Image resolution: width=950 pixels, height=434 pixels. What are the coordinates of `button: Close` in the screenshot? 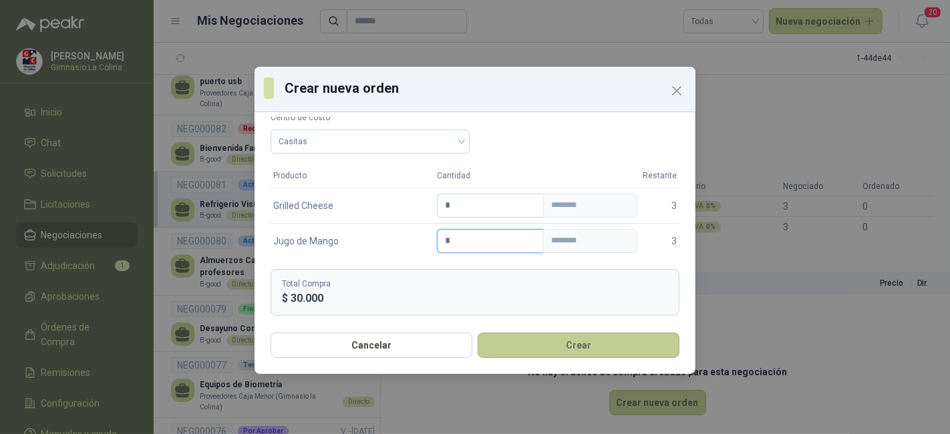 It's located at (677, 91).